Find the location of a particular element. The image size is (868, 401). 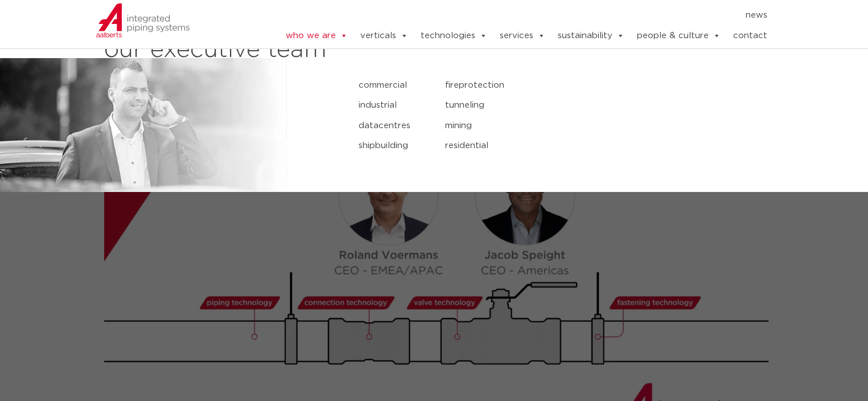

a: sustainability is located at coordinates (590, 36).